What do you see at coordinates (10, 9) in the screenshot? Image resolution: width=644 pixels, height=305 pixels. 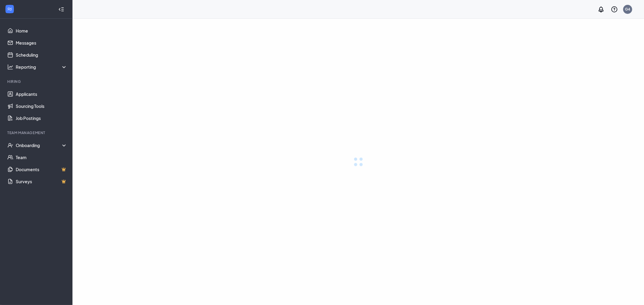 I see `svg: WorkstreamLogo` at bounding box center [10, 9].